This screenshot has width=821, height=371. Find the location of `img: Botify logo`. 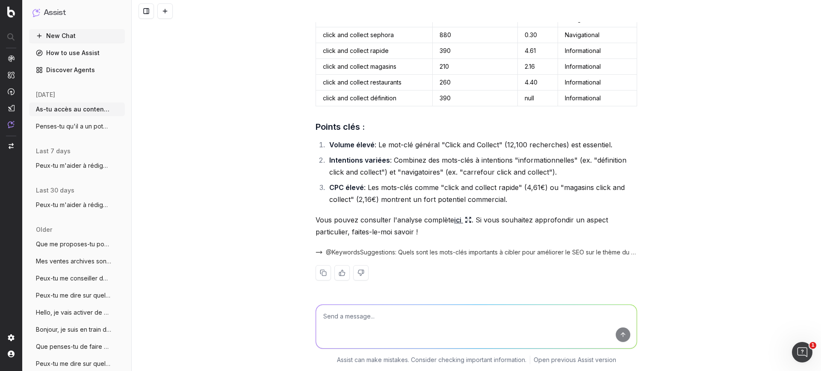

img: Botify logo is located at coordinates (11, 12).